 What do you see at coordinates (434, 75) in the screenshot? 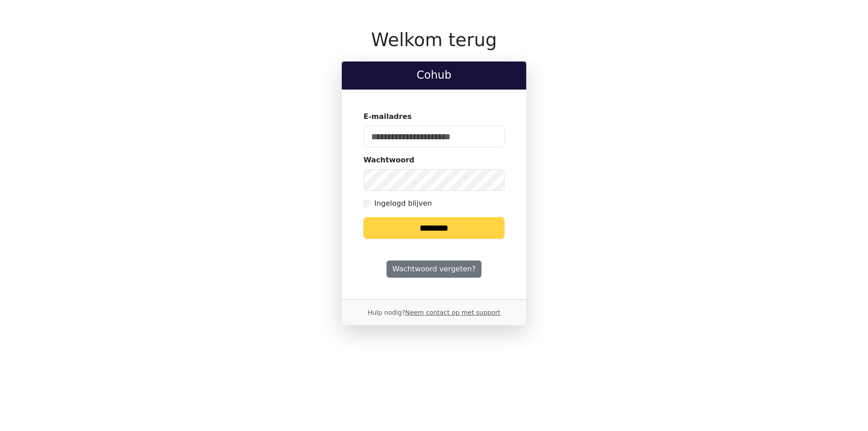
I see `h2: Cohub` at bounding box center [434, 75].